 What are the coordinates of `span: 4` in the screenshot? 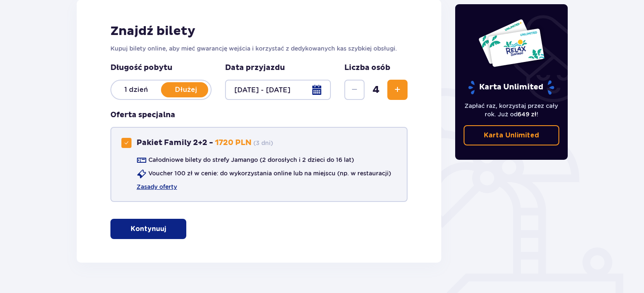 It's located at (375, 90).